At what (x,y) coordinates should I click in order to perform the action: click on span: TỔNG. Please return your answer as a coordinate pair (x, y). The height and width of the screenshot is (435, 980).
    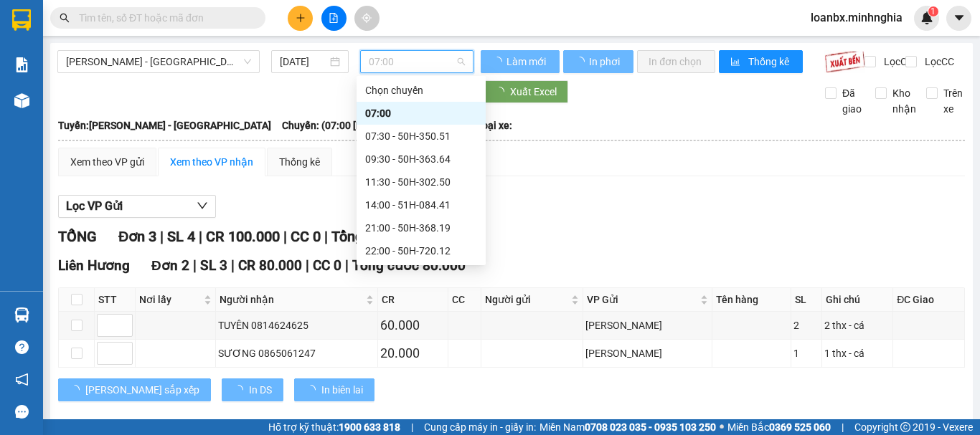
    Looking at the image, I should click on (78, 237).